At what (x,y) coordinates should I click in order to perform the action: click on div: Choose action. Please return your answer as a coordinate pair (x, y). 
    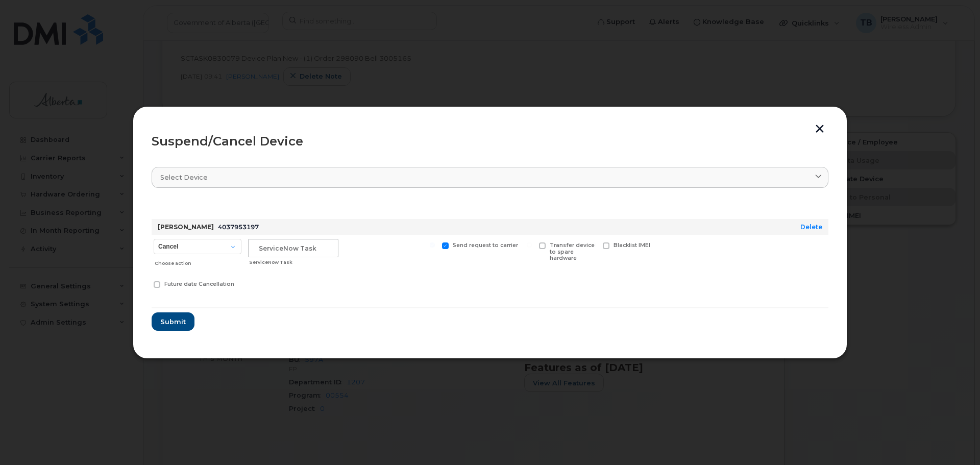
    Looking at the image, I should click on (198, 262).